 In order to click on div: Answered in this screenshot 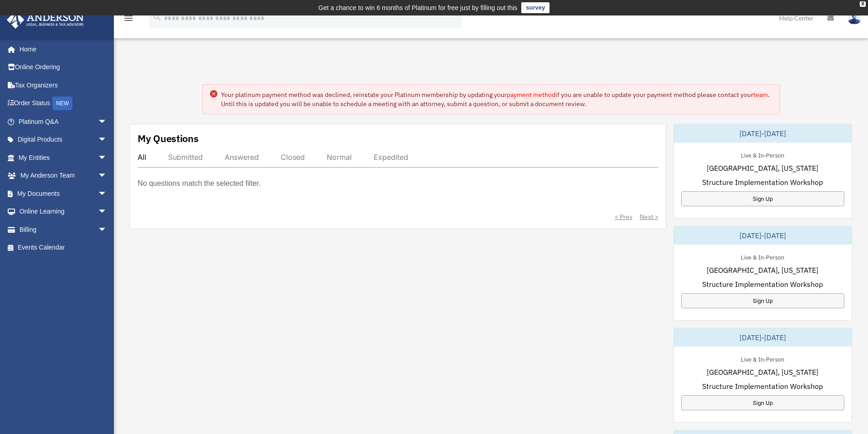, I will do `click(242, 157)`.